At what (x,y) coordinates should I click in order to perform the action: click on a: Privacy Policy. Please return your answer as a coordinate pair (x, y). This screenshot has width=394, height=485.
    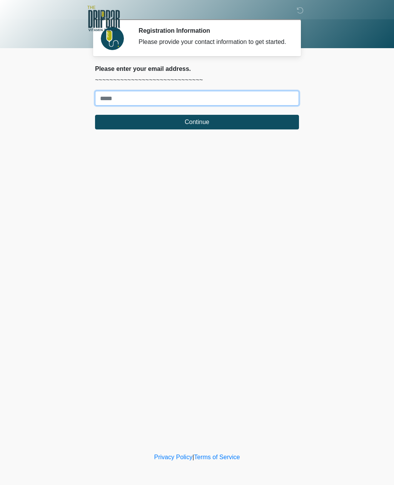
    Looking at the image, I should click on (174, 457).